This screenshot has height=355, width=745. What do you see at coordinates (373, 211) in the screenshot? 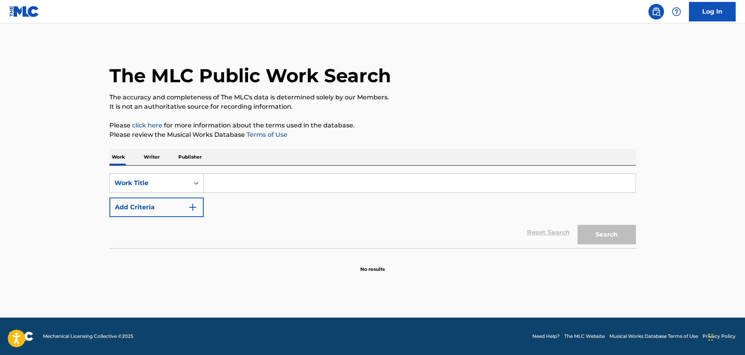
I see `form: Search Form` at bounding box center [373, 211].